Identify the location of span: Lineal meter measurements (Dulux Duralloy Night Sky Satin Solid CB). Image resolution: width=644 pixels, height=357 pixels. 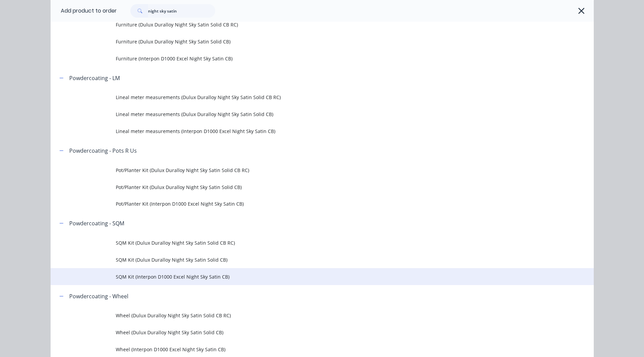
(307, 114).